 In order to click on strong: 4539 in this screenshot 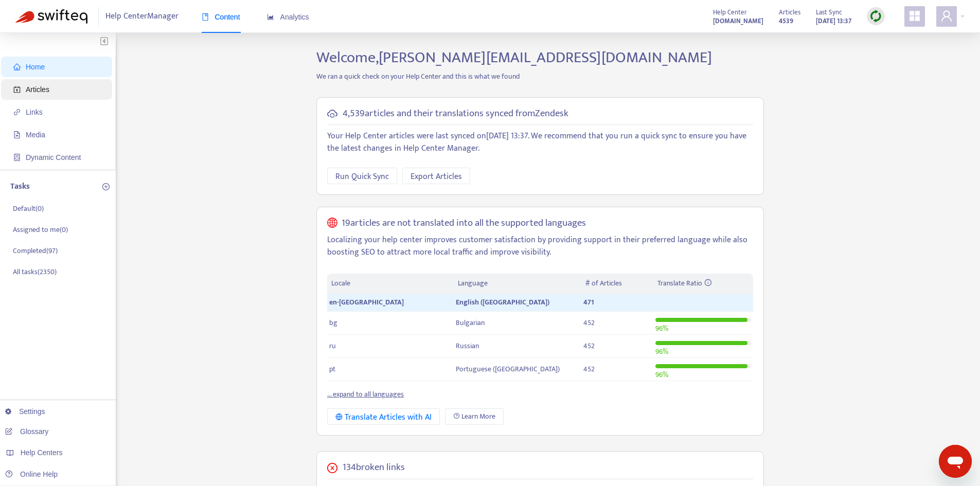, I will do `click(786, 21)`.